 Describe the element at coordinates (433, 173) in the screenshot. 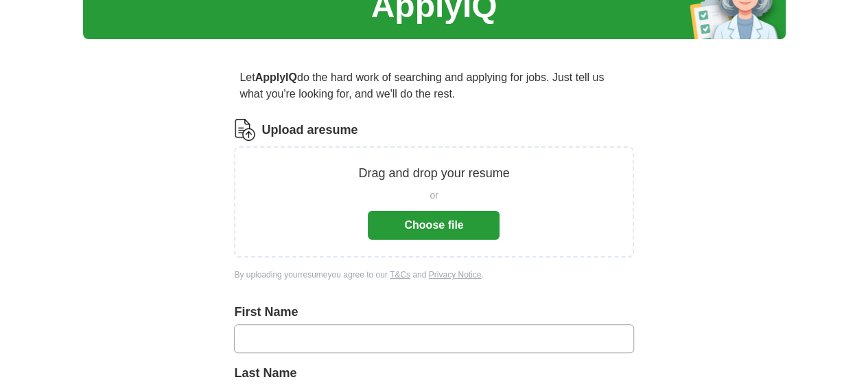

I see `p: Drag and drop your resume` at that location.